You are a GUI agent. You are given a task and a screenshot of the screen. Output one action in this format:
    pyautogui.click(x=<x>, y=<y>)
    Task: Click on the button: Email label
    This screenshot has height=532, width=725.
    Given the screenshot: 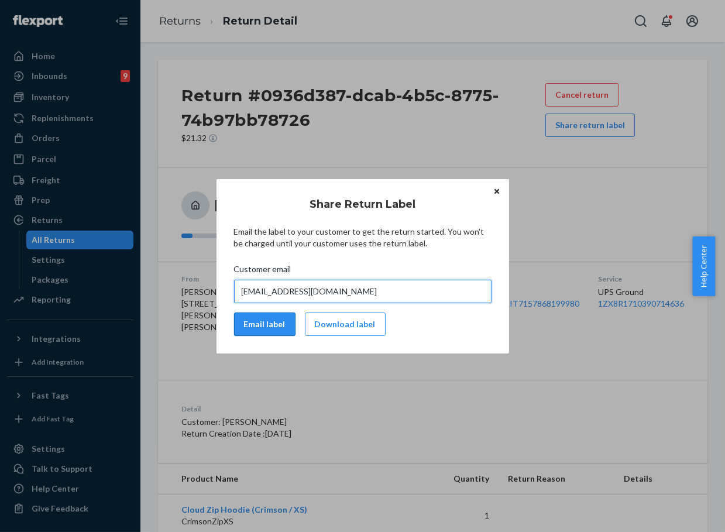 What is the action you would take?
    pyautogui.click(x=265, y=324)
    